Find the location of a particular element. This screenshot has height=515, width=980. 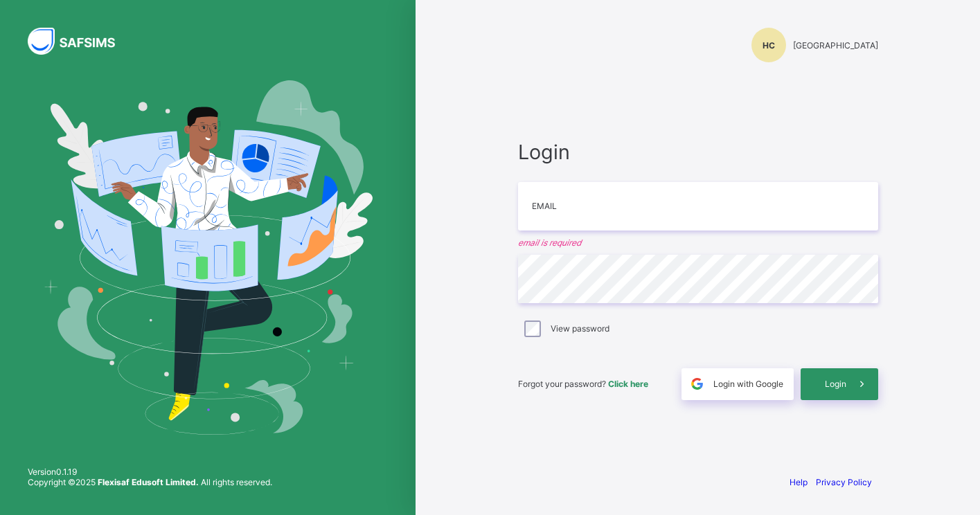

span: Copyright © 2025 All rights reserved. is located at coordinates (149, 481).